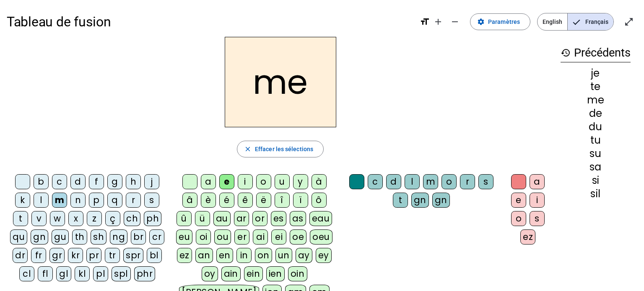 Image resolution: width=644 pixels, height=291 pixels. What do you see at coordinates (278, 219) in the screenshot?
I see `div: es` at bounding box center [278, 219].